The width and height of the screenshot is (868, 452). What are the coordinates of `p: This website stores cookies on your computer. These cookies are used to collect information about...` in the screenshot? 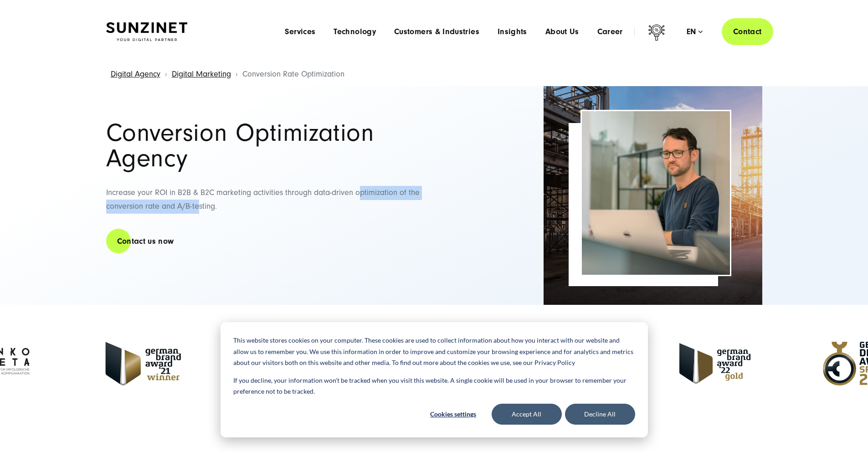 It's located at (434, 352).